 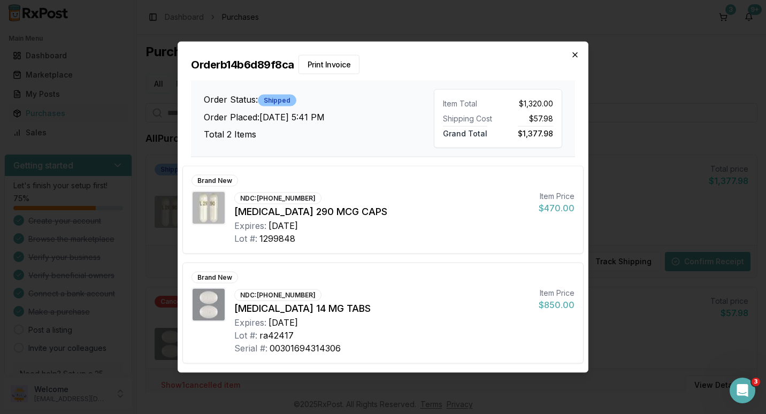 I want to click on span: 3, so click(x=756, y=382).